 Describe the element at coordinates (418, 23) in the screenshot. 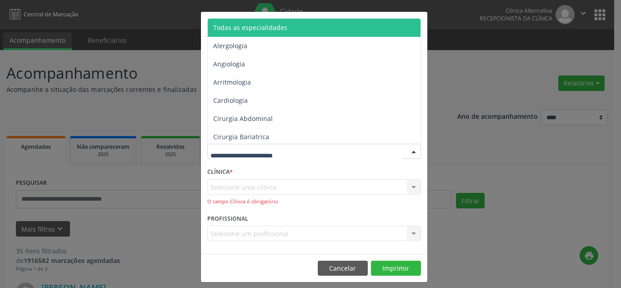

I see `button: Close` at that location.